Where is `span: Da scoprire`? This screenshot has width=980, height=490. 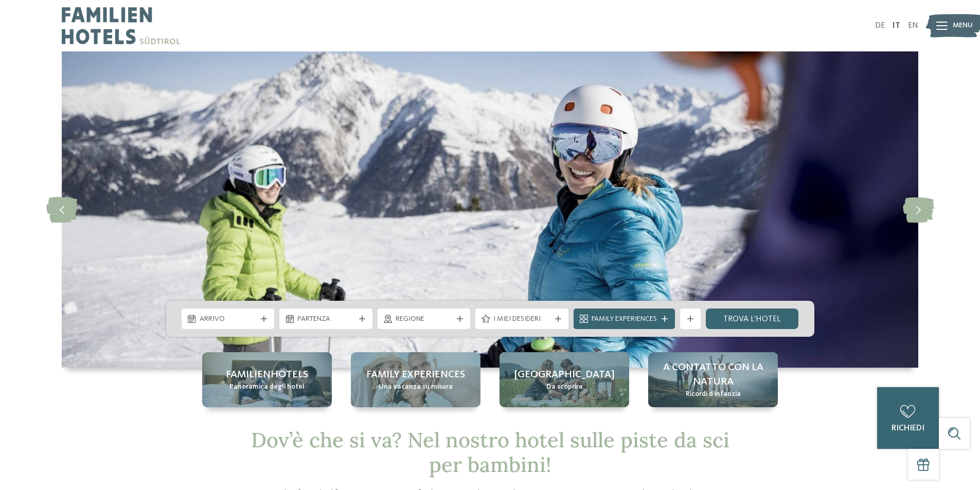
span: Da scoprire is located at coordinates (564, 387).